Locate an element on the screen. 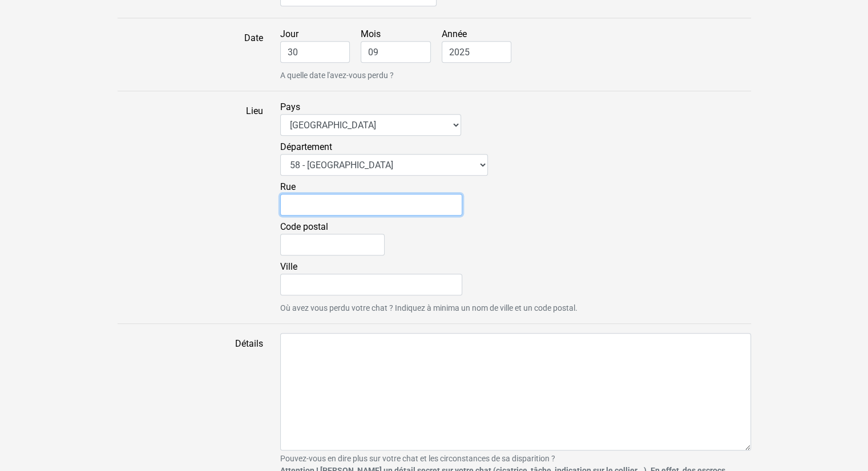  small: Où avez vous perdu votre chat ? Indiquez à minima un nom de ville et un code postal. is located at coordinates (515, 308).